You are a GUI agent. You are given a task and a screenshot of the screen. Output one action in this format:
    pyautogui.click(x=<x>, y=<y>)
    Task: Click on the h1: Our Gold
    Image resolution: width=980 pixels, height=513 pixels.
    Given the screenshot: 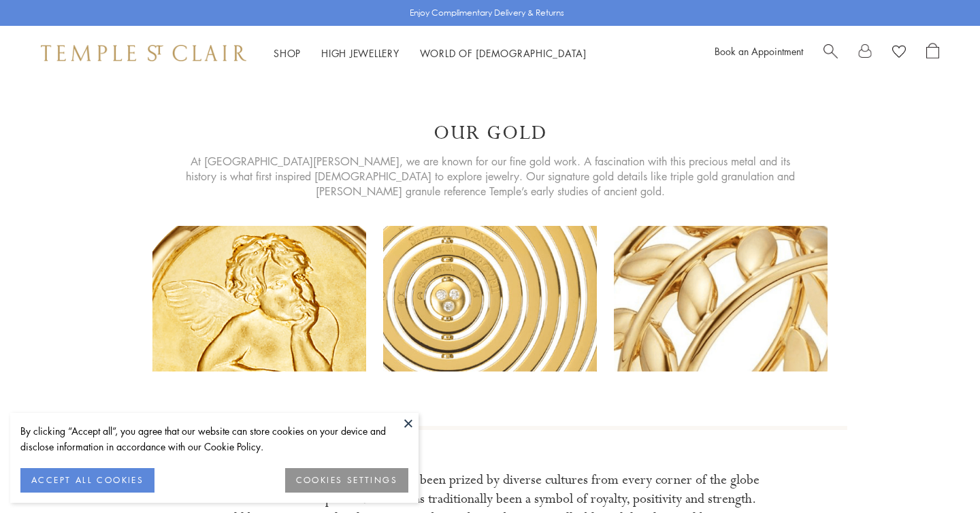 What is the action you would take?
    pyautogui.click(x=490, y=134)
    